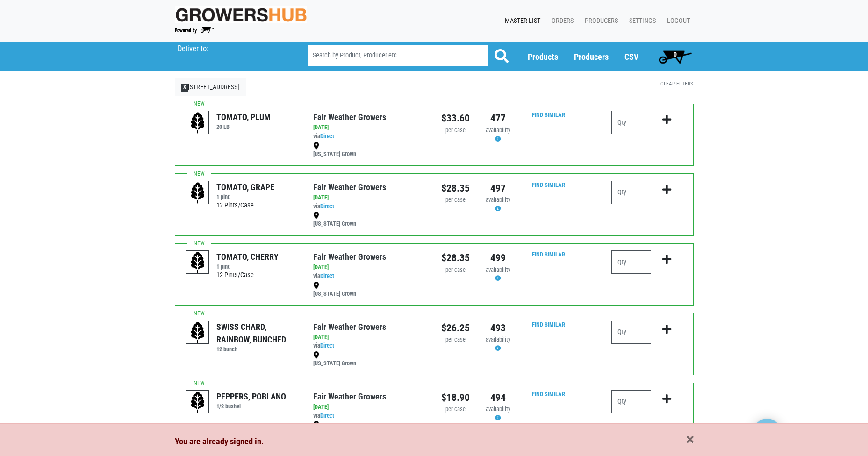 This screenshot has width=868, height=456. What do you see at coordinates (258, 333) in the screenshot?
I see `div: SWISS CHARD, RAINBOW, BUNCHED` at bounding box center [258, 333].